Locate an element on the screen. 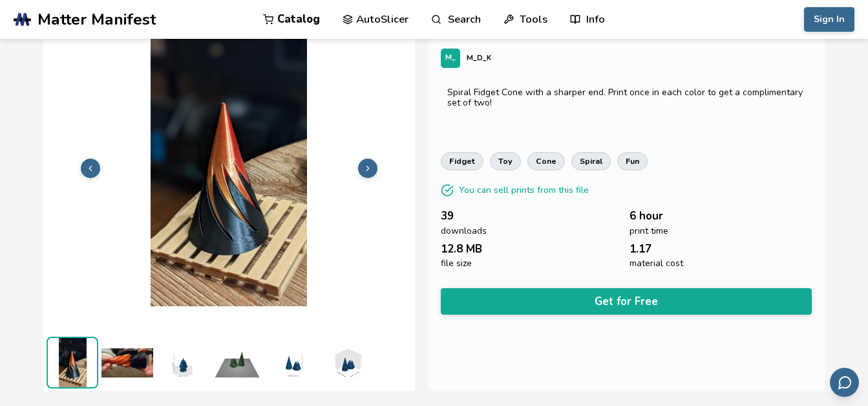 The width and height of the screenshot is (868, 406). a: fidget is located at coordinates (462, 161).